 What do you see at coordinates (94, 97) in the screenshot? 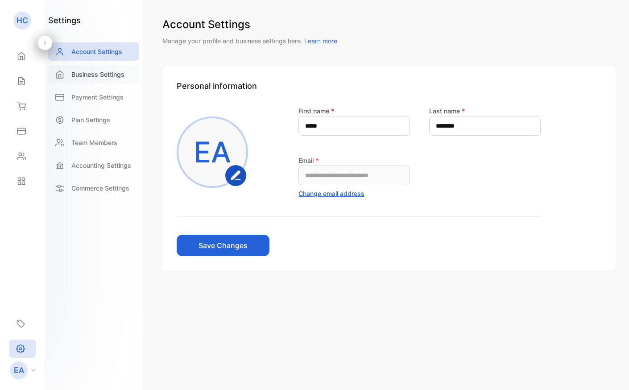
I see `a: Payment Settings` at bounding box center [94, 97].